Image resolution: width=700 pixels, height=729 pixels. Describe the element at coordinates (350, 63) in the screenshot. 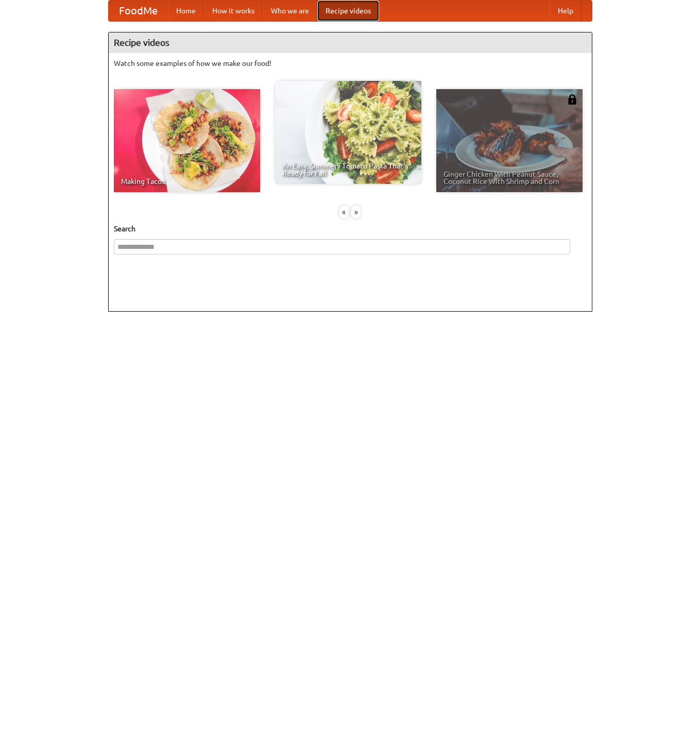

I see `p: Watch some examples of how we make our food!` at that location.